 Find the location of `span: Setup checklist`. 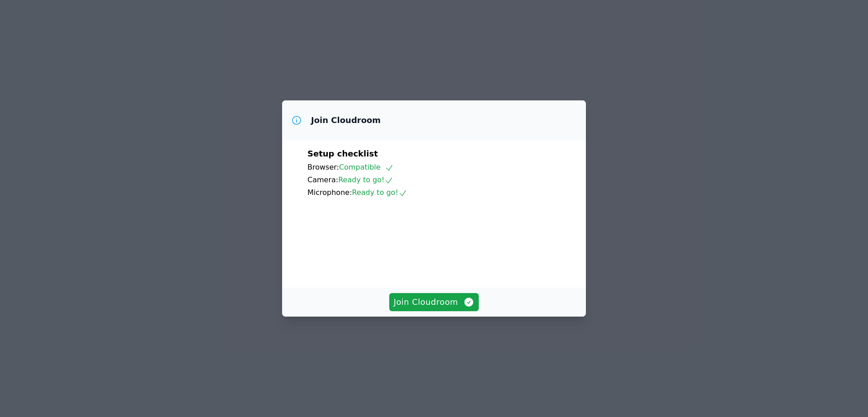

span: Setup checklist is located at coordinates (343, 153).